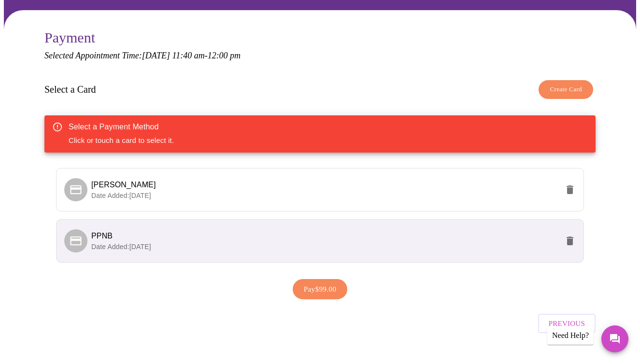 This screenshot has width=640, height=364. What do you see at coordinates (320, 289) in the screenshot?
I see `button: Pay$99.00` at bounding box center [320, 289].